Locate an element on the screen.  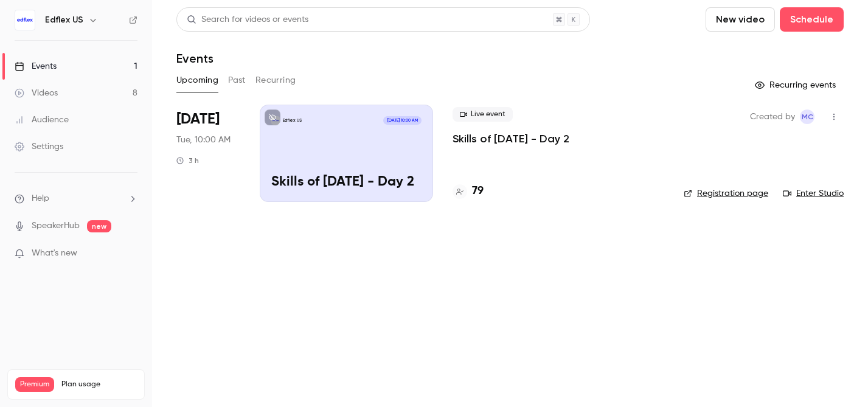
span: new is located at coordinates (100, 227).